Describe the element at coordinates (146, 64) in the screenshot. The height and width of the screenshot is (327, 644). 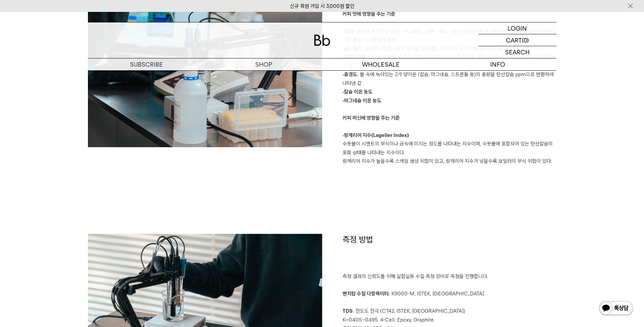
I see `a: SUBSCRIBE` at that location.